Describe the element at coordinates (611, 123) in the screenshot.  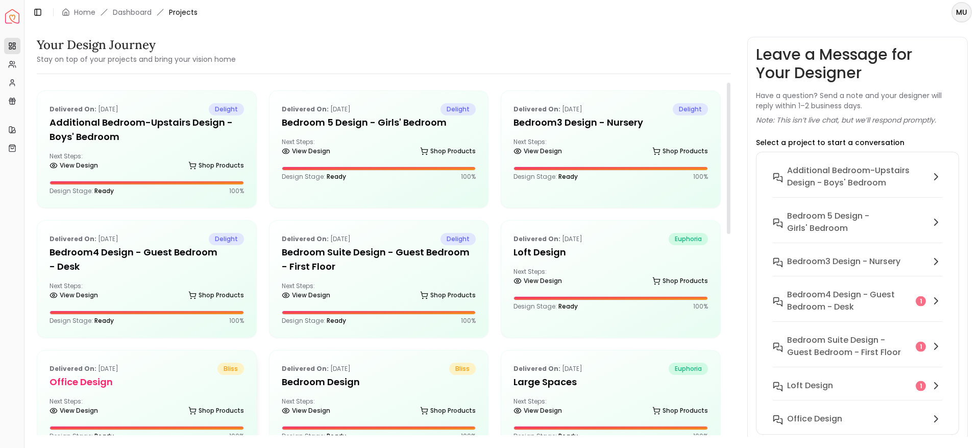
I see `h5: Bedroom3 design - Nursery` at that location.